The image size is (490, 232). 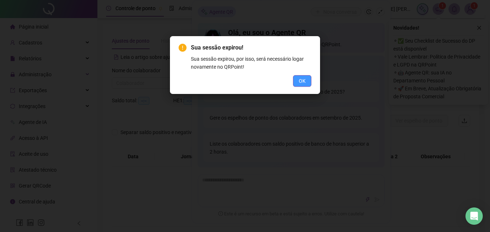 I want to click on span: Sua sessão expirou!, so click(x=217, y=47).